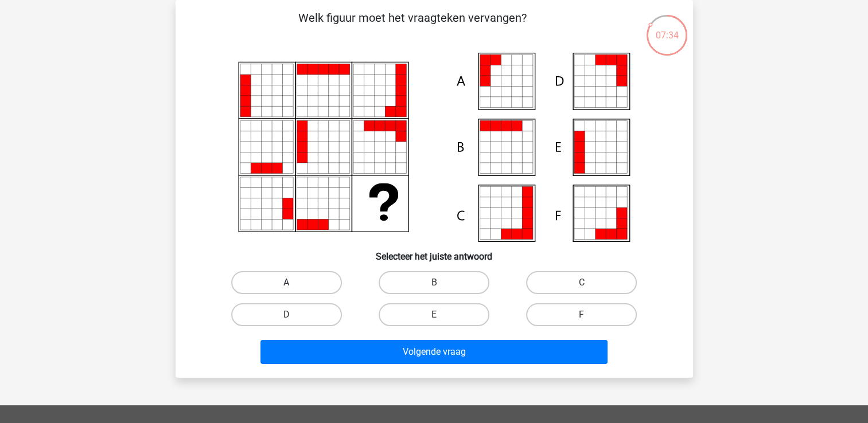 The height and width of the screenshot is (423, 868). I want to click on label: B, so click(434, 283).